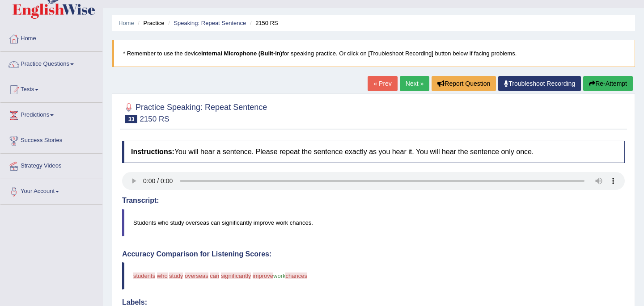 The width and height of the screenshot is (644, 306). Describe the element at coordinates (464, 83) in the screenshot. I see `button: Report Question` at that location.